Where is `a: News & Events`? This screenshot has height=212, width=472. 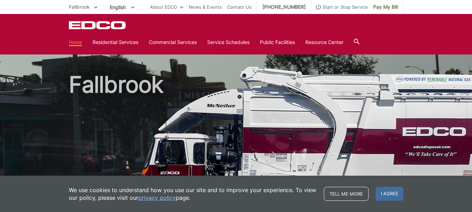 a: News & Events is located at coordinates (205, 7).